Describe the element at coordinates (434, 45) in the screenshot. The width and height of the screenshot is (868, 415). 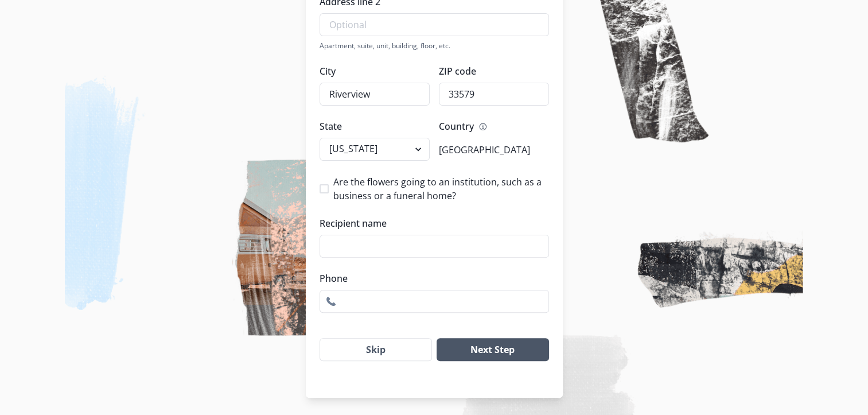
I see `div: Apartment, suite, unit, building, floor, etc.` at that location.